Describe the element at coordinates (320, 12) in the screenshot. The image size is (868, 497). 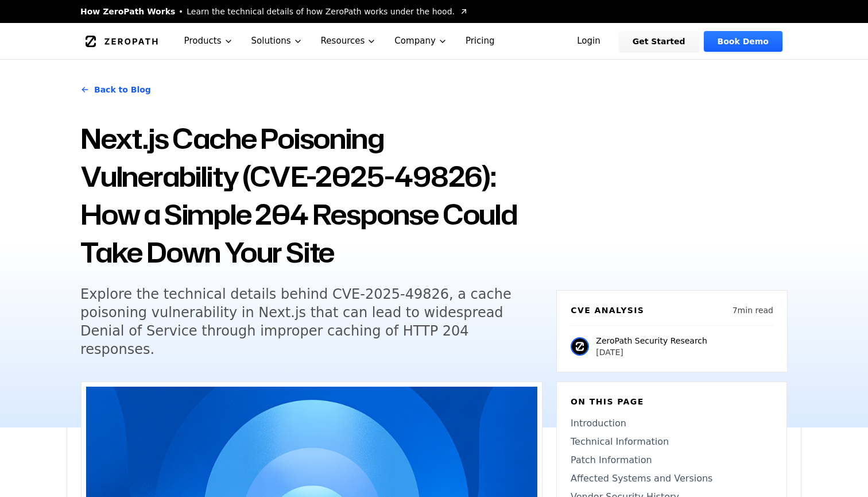
I see `span: Learn the technical details of how ZeroPath works under the hood.` at that location.